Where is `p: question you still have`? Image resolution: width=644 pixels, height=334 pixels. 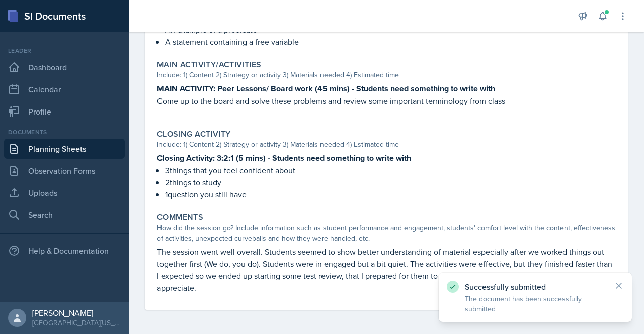 p: question you still have is located at coordinates (390, 194).